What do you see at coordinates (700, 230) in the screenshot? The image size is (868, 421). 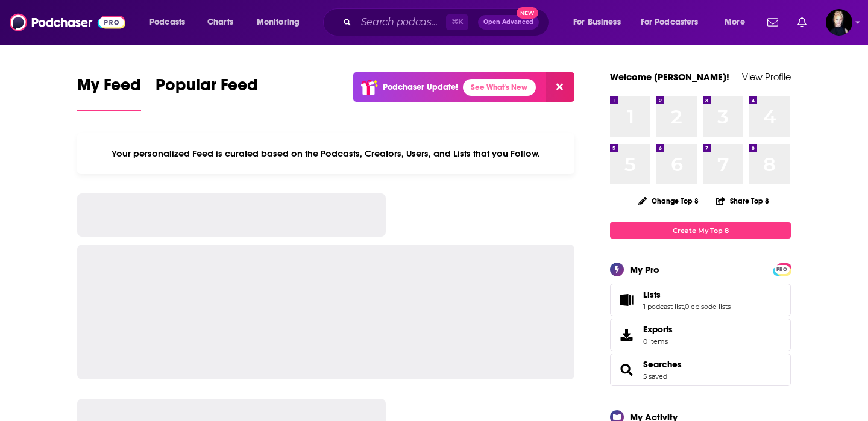 I see `a: Create My Top 8` at bounding box center [700, 230].